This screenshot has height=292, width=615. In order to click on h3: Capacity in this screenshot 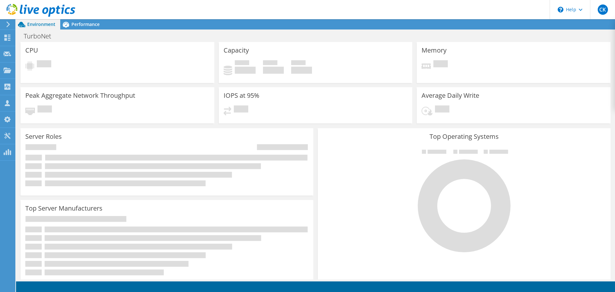, I will do `click(236, 50)`.